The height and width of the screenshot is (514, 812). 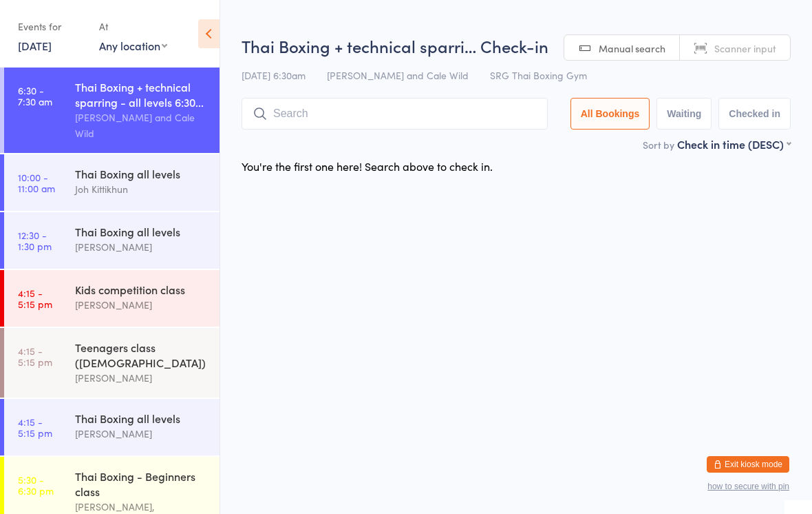 I want to click on div: You're the first one here! Search above to check in., so click(x=367, y=166).